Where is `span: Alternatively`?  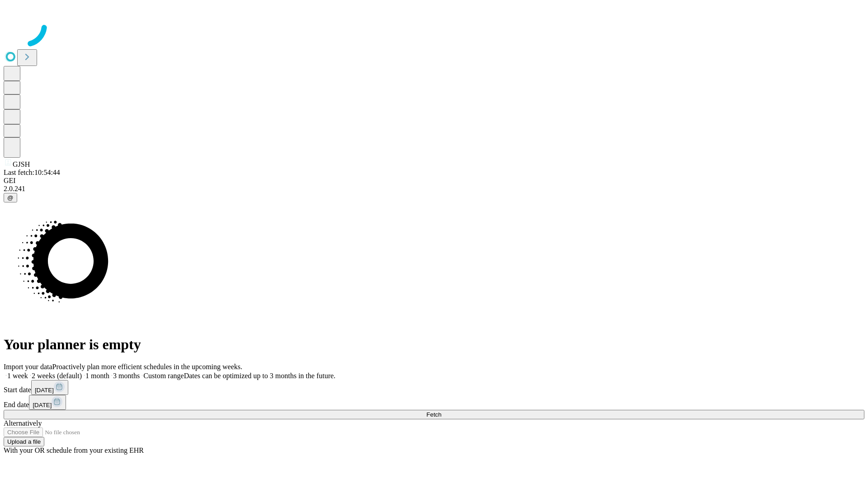
span: Alternatively is located at coordinates (22, 424).